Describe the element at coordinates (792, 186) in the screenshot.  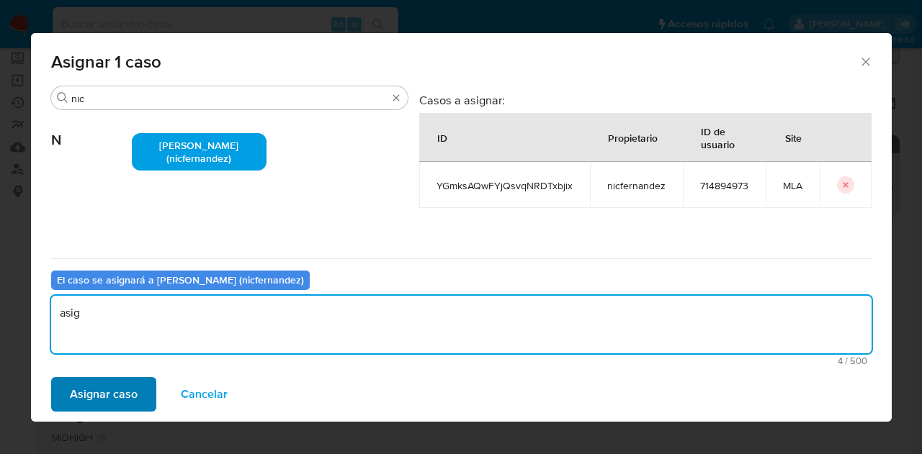
I see `span: MLA` at that location.